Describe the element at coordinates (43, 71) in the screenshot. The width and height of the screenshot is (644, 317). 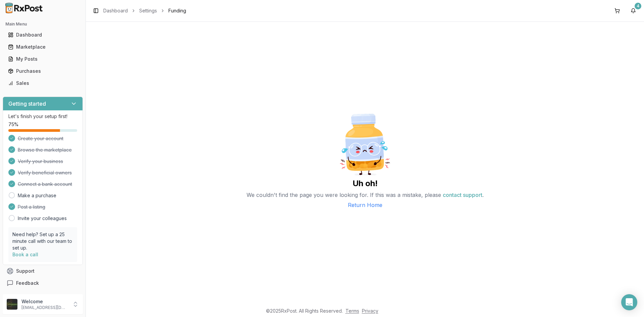
I see `a: Purchases` at that location.